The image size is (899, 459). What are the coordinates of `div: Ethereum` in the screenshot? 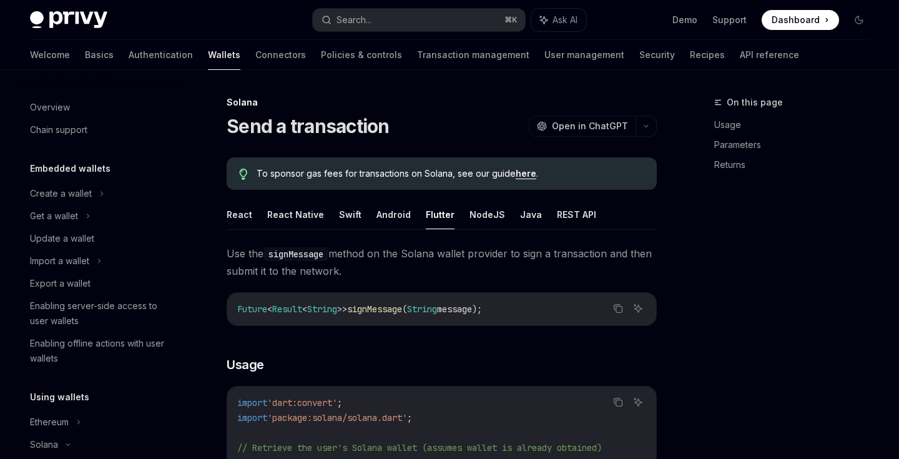 It's located at (49, 422).